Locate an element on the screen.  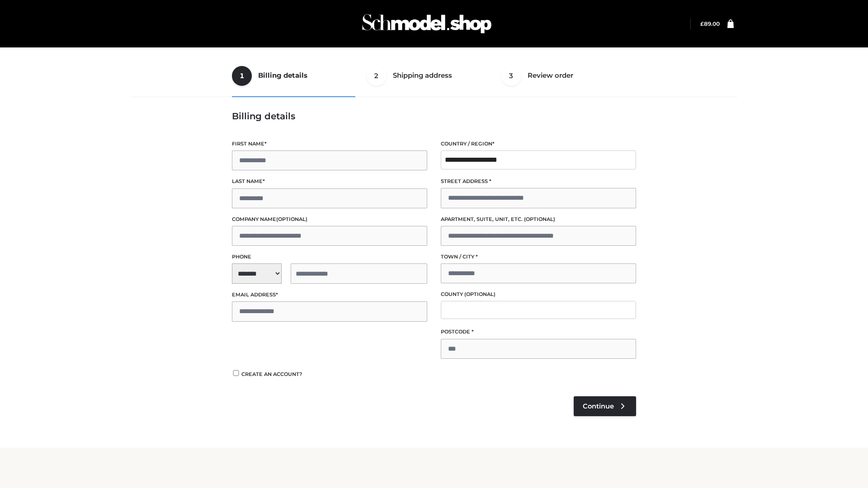
label: Last name is located at coordinates (329, 181).